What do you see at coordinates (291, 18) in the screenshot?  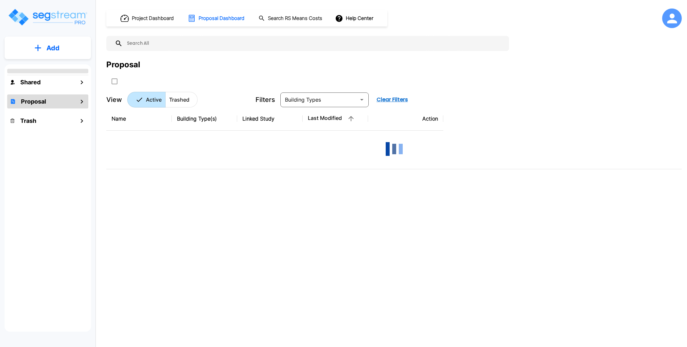 I see `button: Search RS Means Costs` at bounding box center [291, 18].